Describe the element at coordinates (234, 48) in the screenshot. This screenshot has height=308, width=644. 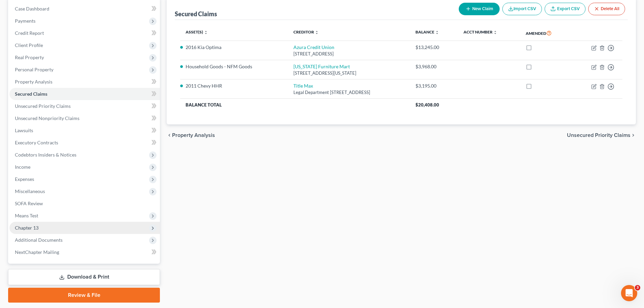
I see `li: 2016 Kia Optima` at that location.